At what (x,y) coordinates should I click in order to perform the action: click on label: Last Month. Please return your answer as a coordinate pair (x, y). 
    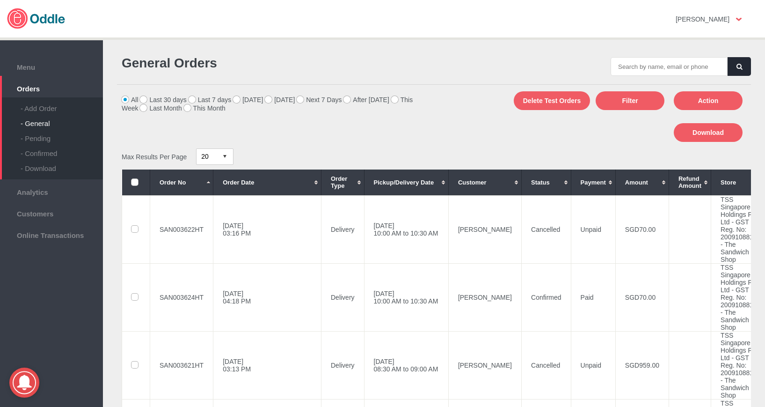
    Looking at the image, I should click on (161, 108).